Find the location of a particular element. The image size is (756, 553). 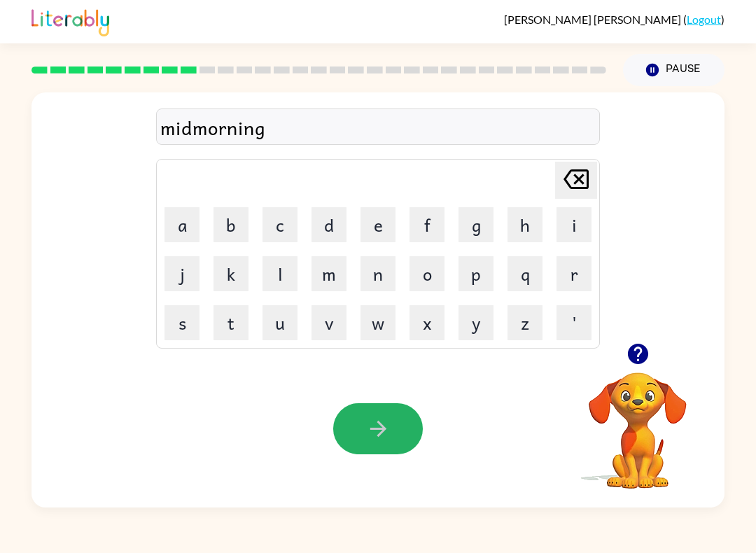

img: Literably is located at coordinates (70, 21).